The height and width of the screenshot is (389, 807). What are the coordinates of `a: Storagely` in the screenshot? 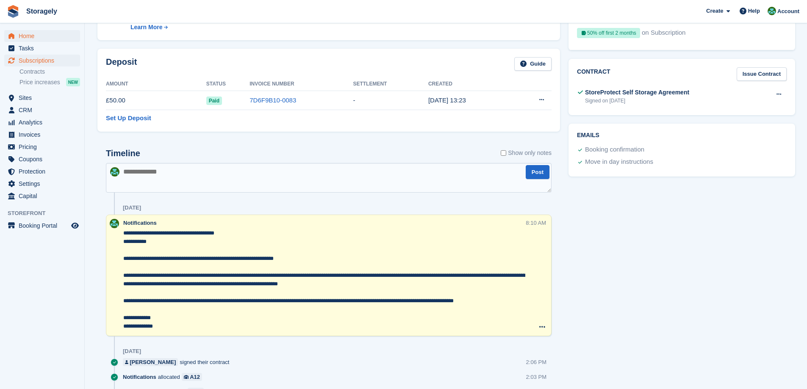 It's located at (41, 11).